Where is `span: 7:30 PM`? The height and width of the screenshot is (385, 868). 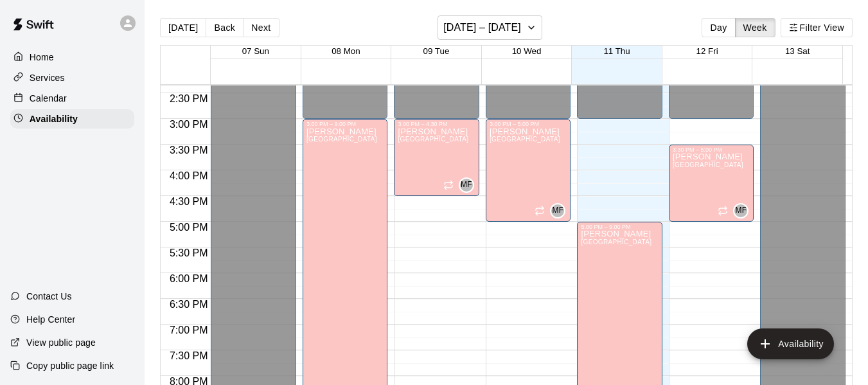 span: 7:30 PM is located at coordinates (189, 356).